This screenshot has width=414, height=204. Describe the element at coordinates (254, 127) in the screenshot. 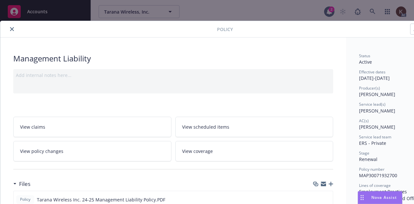

I see `a: View scheduled items` at that location.